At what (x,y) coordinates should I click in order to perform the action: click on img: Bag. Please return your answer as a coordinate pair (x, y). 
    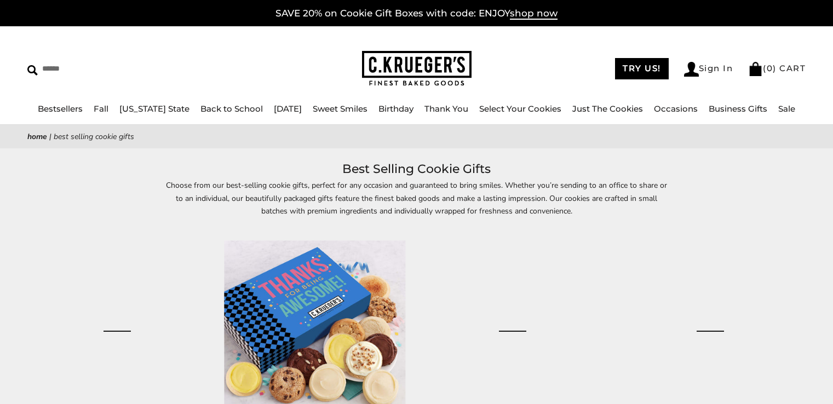
    Looking at the image, I should click on (755, 69).